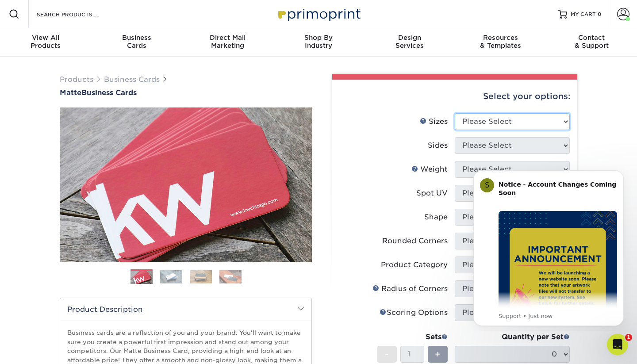 The height and width of the screenshot is (364, 637). I want to click on div: Services, so click(410, 42).